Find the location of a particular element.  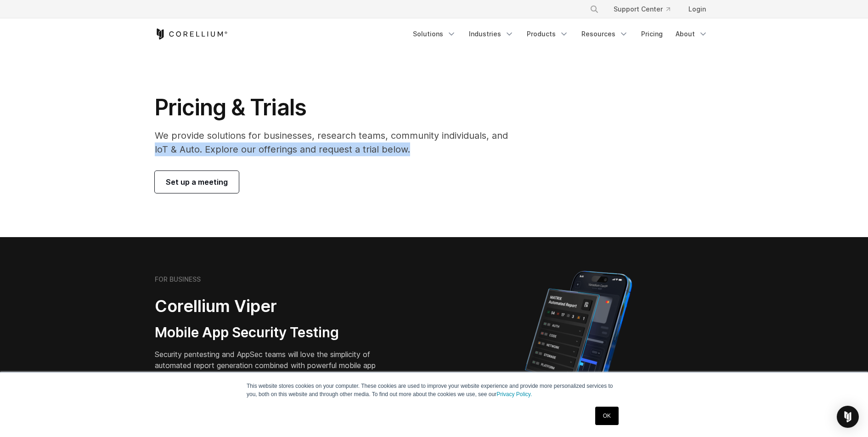

a: Resources is located at coordinates (605, 34).